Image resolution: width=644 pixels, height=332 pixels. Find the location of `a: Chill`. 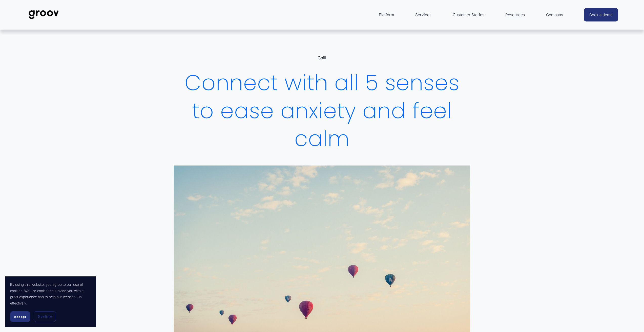

a: Chill is located at coordinates (322, 58).